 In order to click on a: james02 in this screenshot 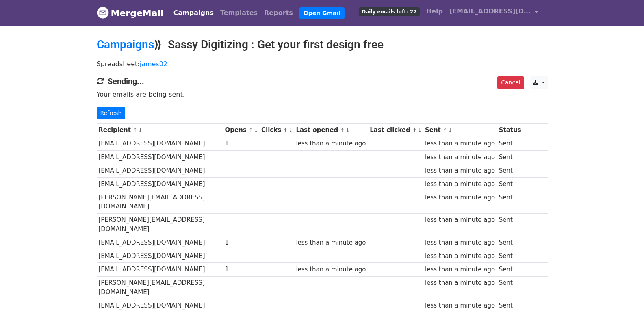, I will do `click(153, 64)`.